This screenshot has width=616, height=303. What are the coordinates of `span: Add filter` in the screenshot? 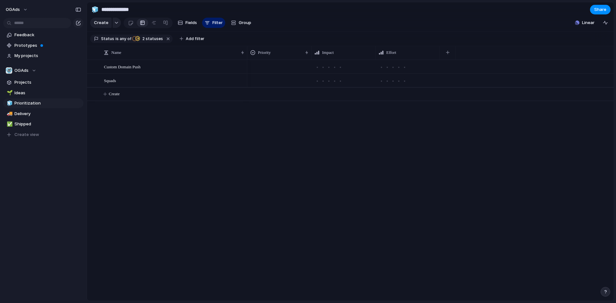 It's located at (195, 39).